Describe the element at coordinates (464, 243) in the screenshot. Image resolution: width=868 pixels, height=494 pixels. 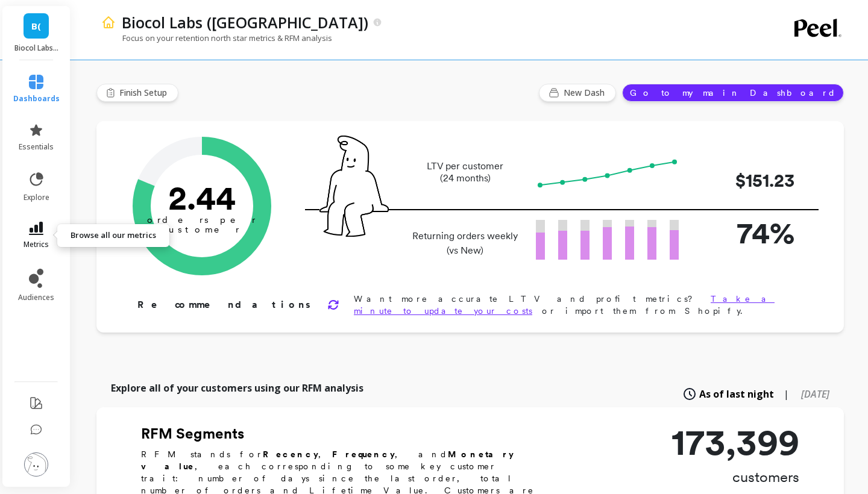
I see `p: Returning orders weekly (vs New)` at that location.